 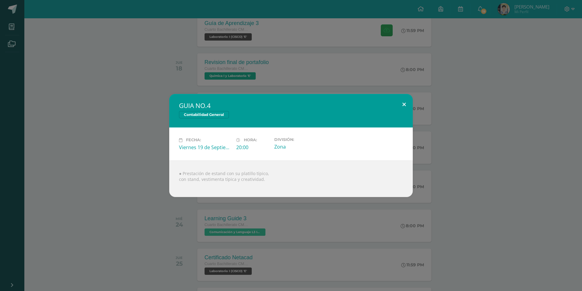 I want to click on label: División:, so click(x=301, y=139).